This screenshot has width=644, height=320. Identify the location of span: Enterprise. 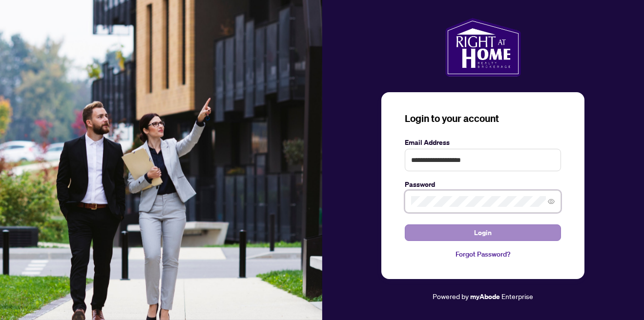
(517, 296).